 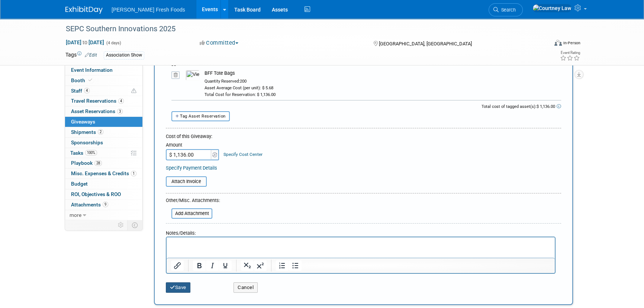 I want to click on a: Asset Reservations3, so click(x=104, y=111).